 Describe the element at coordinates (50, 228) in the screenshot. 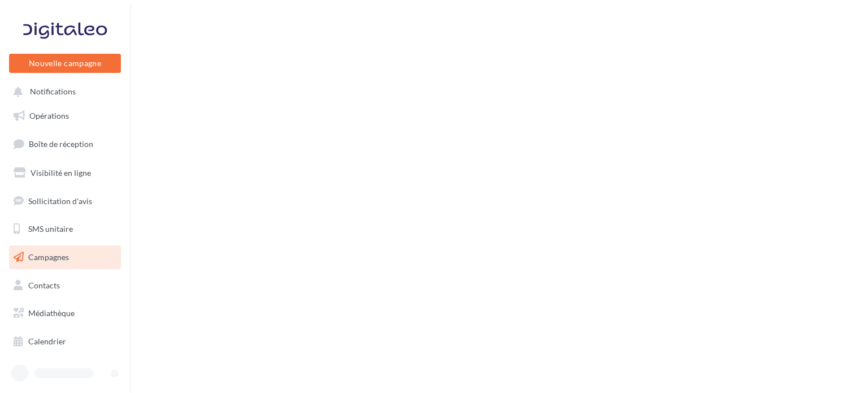

I see `span: SMS unitaire` at that location.